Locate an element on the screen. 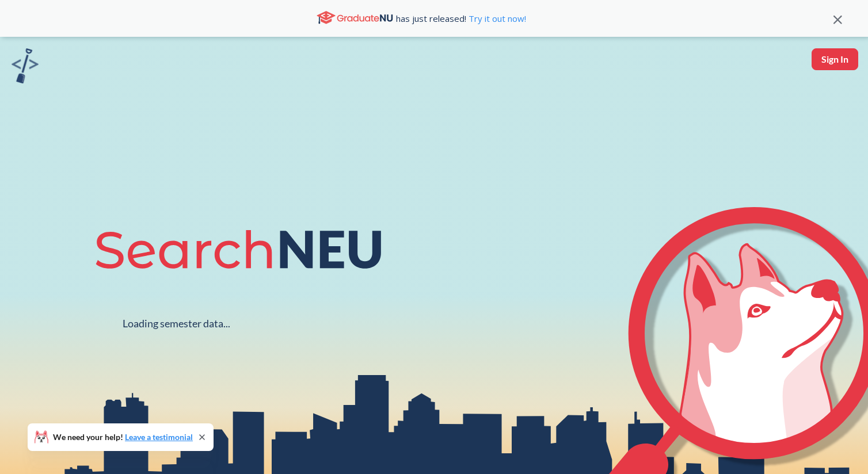 This screenshot has width=868, height=474. a: sandbox logo is located at coordinates (25, 67).